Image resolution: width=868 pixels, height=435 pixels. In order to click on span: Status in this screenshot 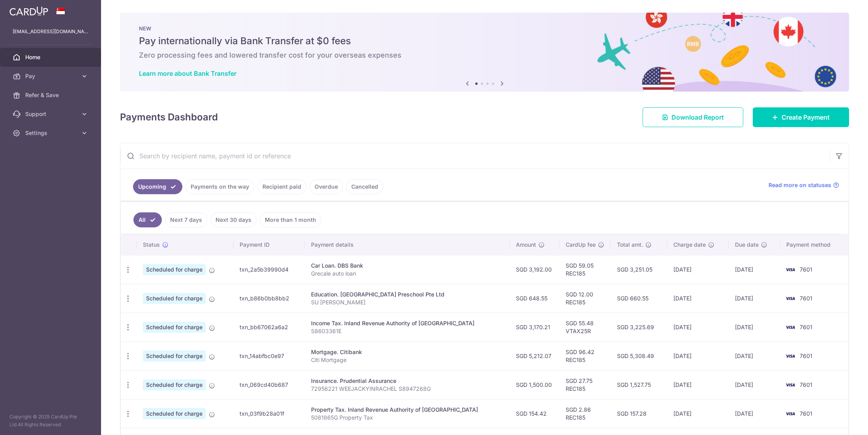, I will do `click(151, 245)`.